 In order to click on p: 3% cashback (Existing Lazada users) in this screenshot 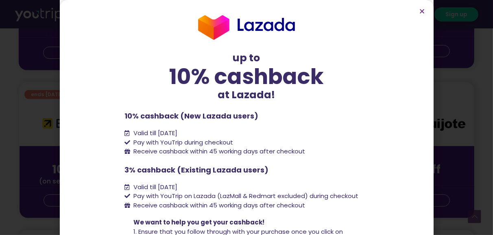, I will do `click(246, 170)`.